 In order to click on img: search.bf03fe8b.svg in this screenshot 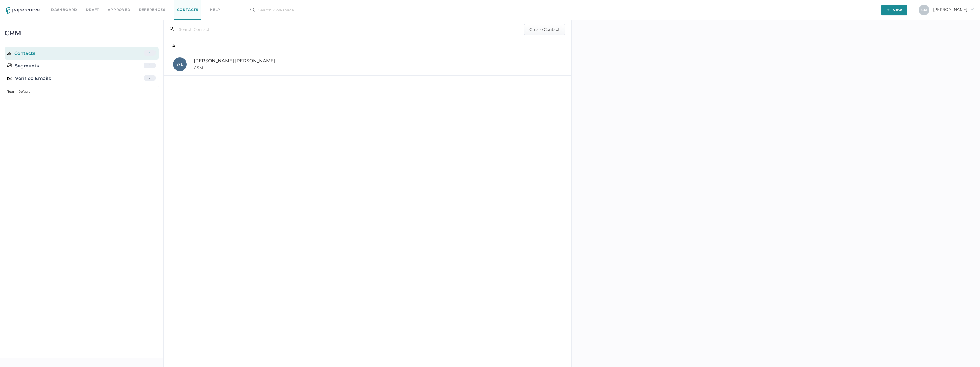, I will do `click(253, 10)`.